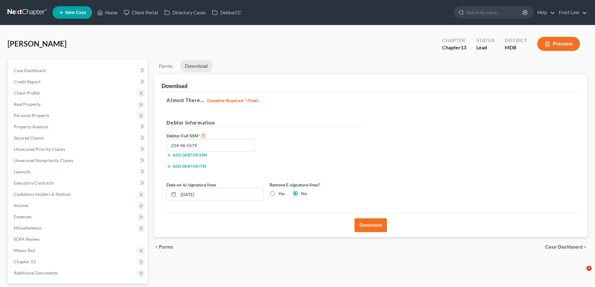  I want to click on i: chevron_right, so click(585, 247).